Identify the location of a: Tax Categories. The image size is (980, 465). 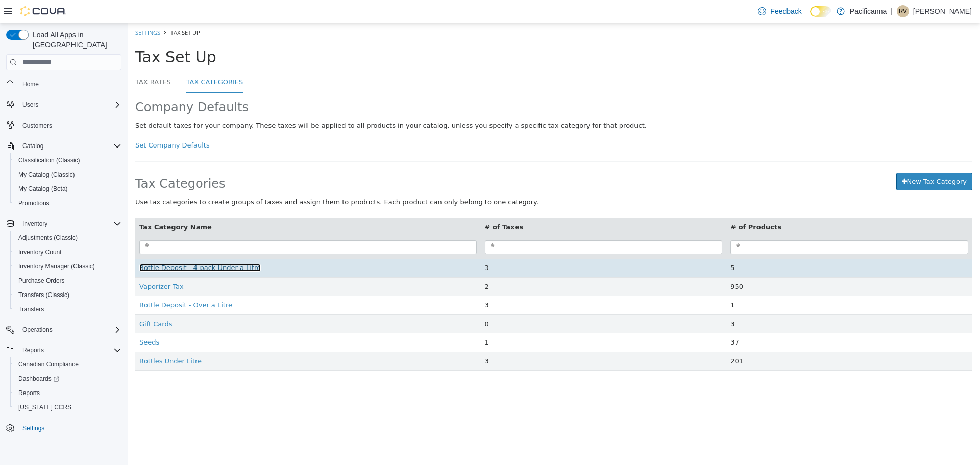
(87, 59).